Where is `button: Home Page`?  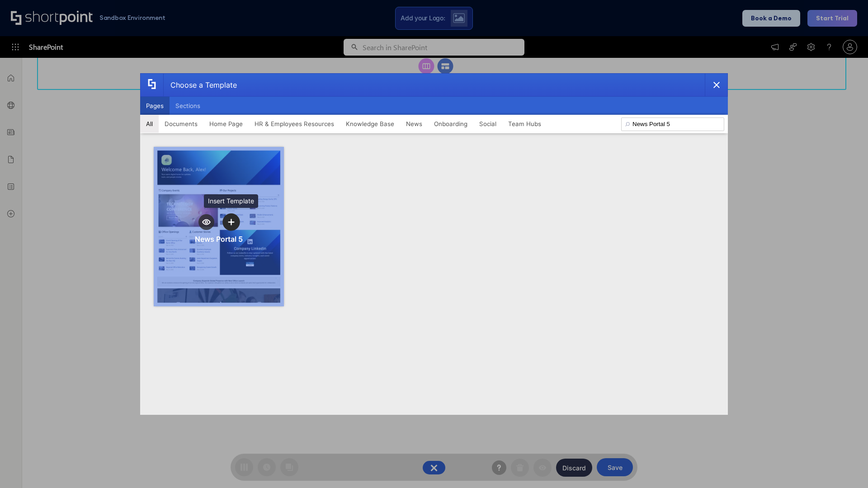 button: Home Page is located at coordinates (226, 124).